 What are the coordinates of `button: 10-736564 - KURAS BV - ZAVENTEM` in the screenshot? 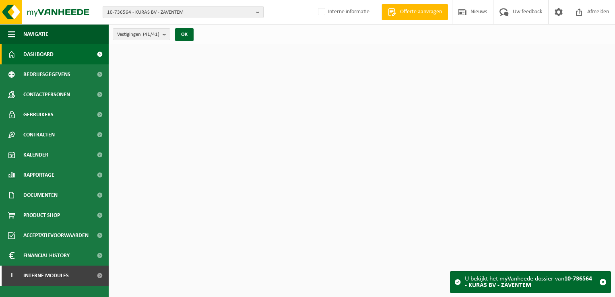 It's located at (183, 12).